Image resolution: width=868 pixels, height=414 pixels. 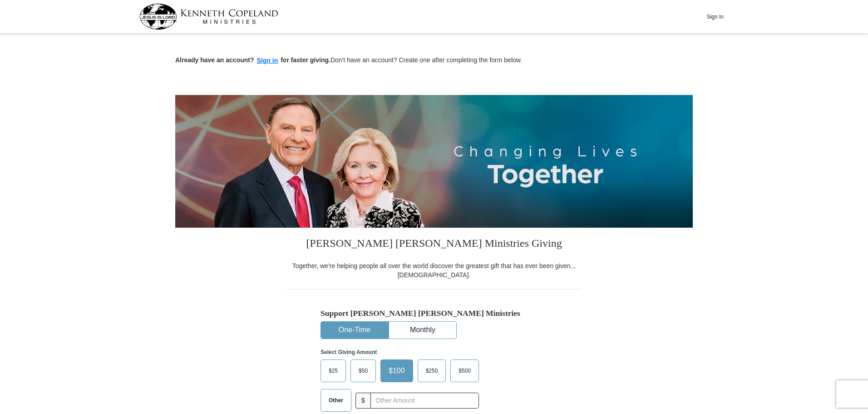 What do you see at coordinates (354, 330) in the screenshot?
I see `button: One-Time` at bounding box center [354, 330].